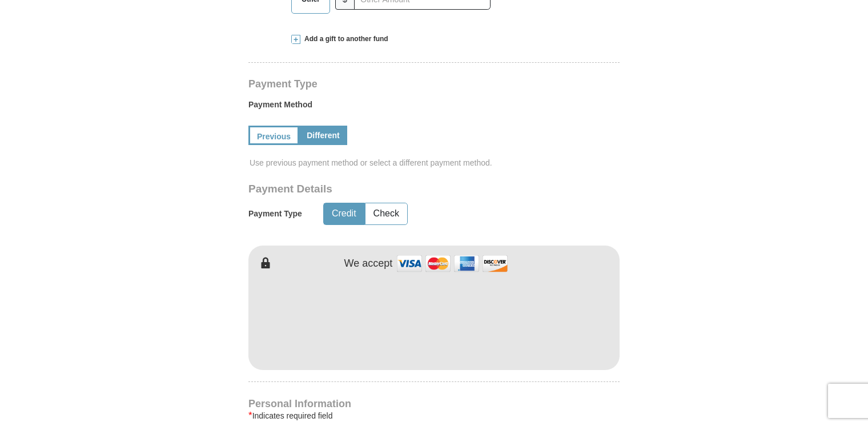 The image size is (868, 426). What do you see at coordinates (434, 404) in the screenshot?
I see `h4: Personal Information` at bounding box center [434, 404].